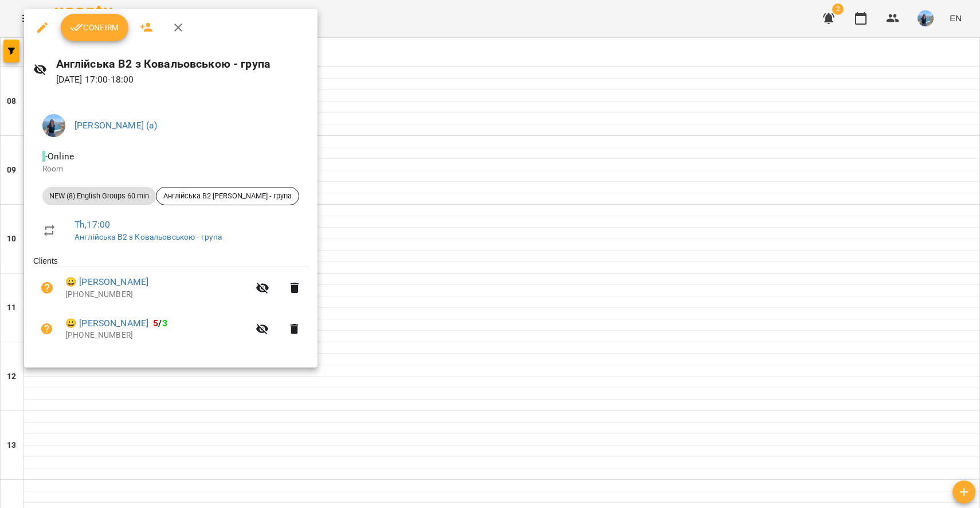 This screenshot has width=980, height=508. I want to click on span: 5, so click(155, 322).